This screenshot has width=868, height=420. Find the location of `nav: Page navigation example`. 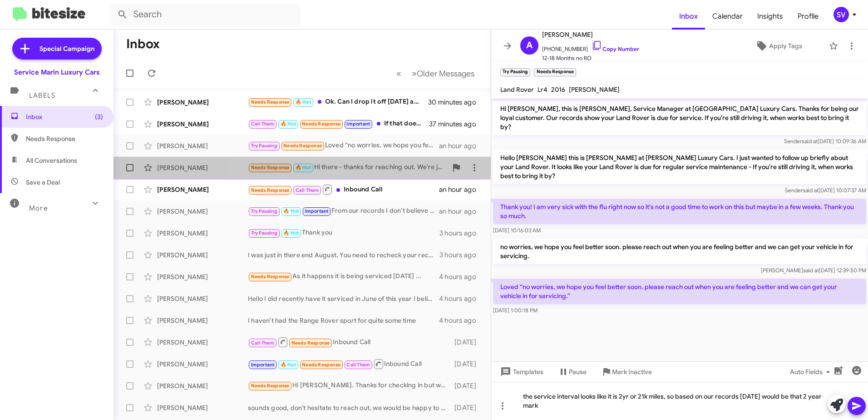

nav: Page navigation example is located at coordinates (435, 74).